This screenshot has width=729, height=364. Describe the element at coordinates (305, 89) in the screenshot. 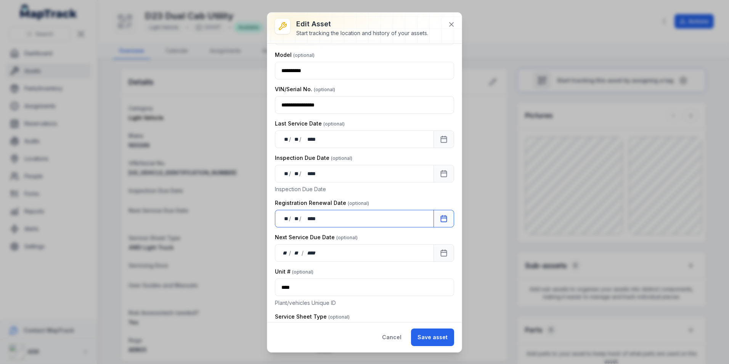

I see `label: VIN/Serial No.` at that location.